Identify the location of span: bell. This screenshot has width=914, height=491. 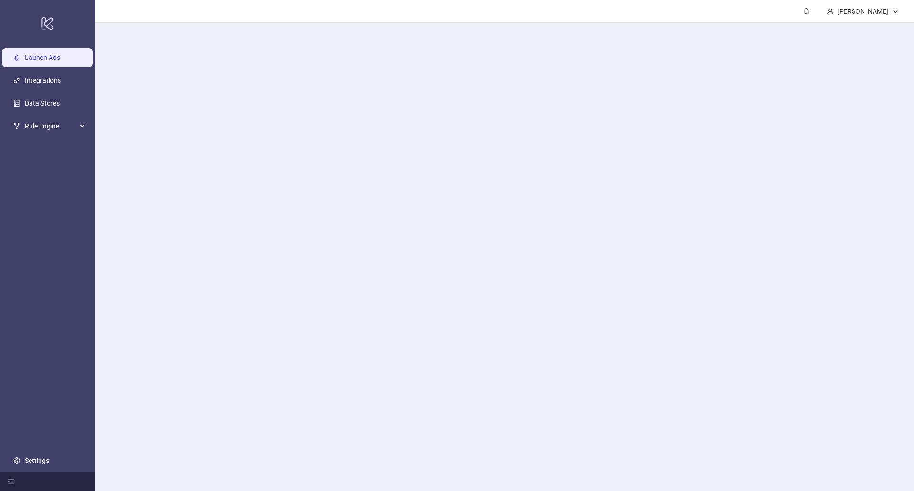
(807, 11).